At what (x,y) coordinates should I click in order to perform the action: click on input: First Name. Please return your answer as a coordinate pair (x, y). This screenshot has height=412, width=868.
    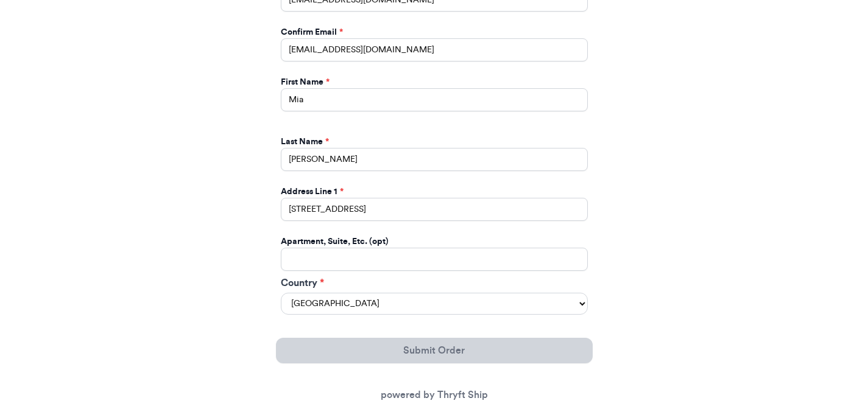
    Looking at the image, I should click on (435, 100).